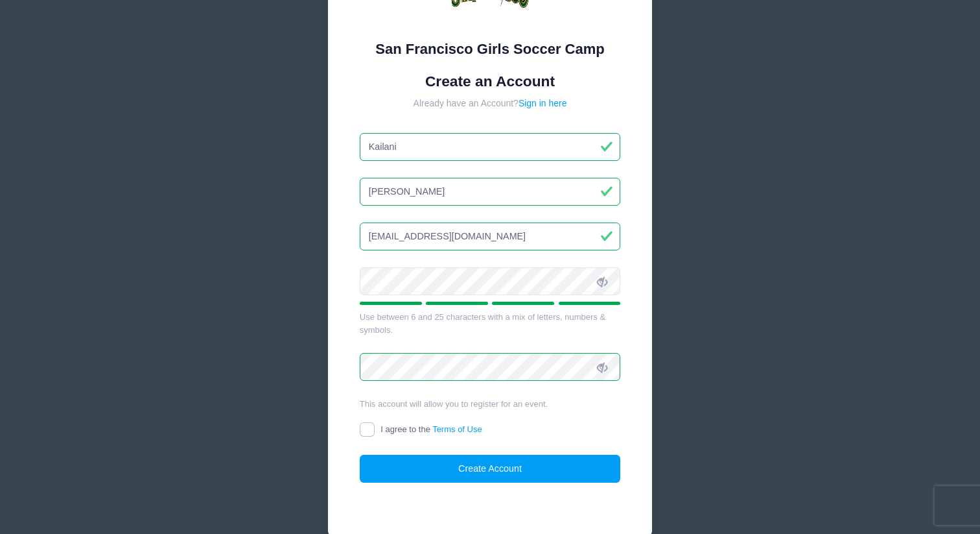  What do you see at coordinates (490, 147) in the screenshot?
I see `input: First Name` at bounding box center [490, 147].